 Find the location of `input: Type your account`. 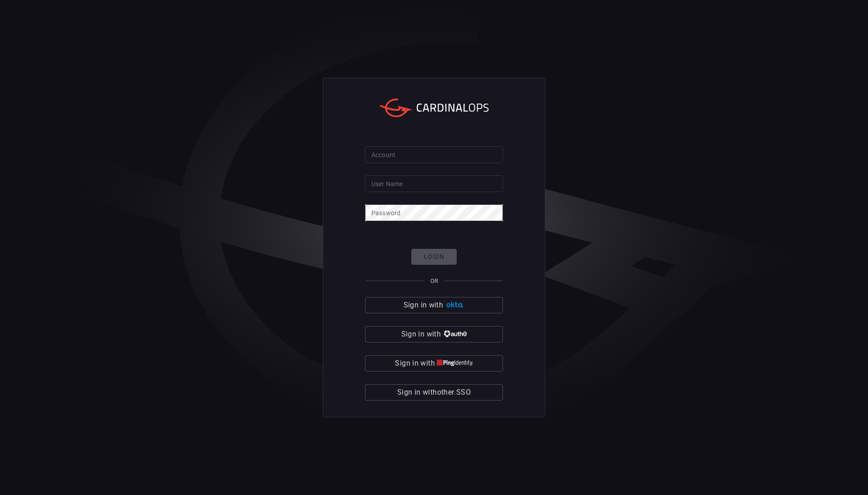

input: Type your account is located at coordinates (434, 155).